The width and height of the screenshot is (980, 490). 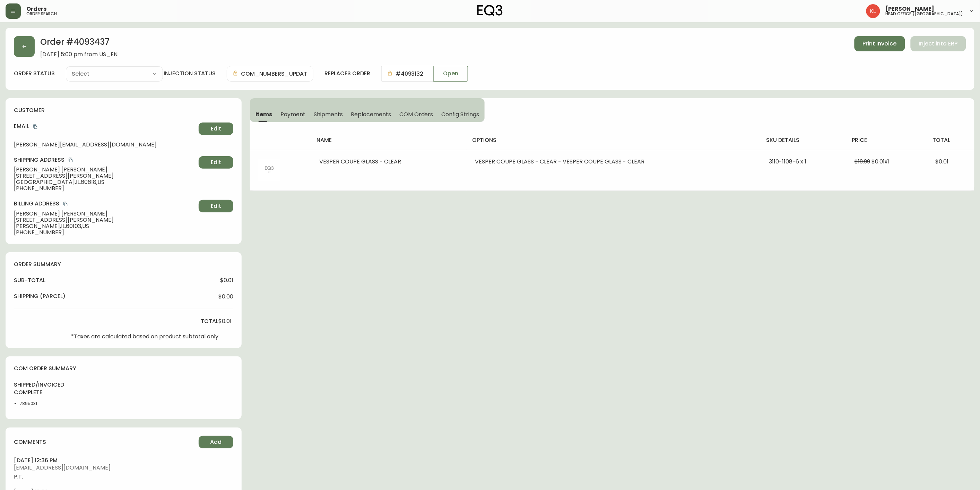 What do you see at coordinates (804, 140) in the screenshot?
I see `h4: sku details` at bounding box center [804, 140].